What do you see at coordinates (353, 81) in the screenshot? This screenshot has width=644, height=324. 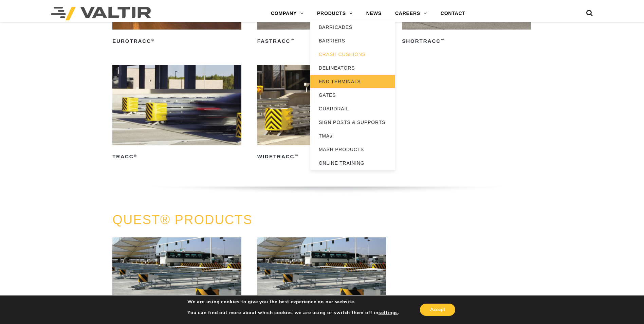 I see `a: END TERMINALS` at bounding box center [353, 81].